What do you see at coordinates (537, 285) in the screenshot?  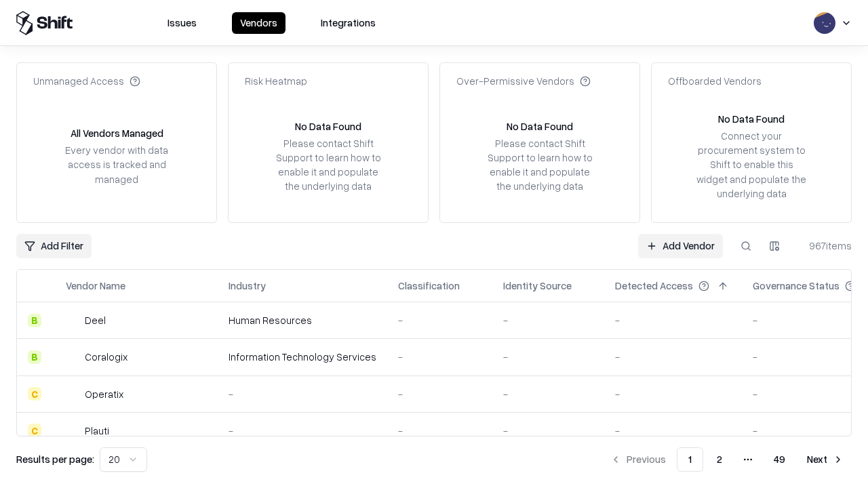 I see `div: Identity Source` at bounding box center [537, 285].